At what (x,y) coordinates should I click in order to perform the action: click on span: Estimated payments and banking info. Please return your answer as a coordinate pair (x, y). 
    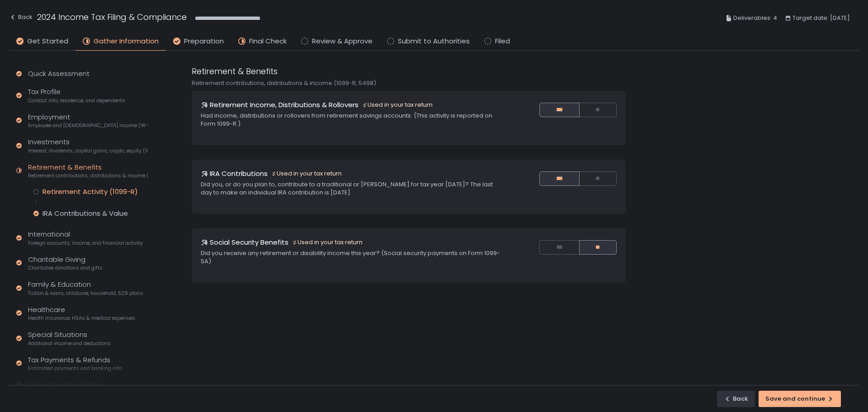
    Looking at the image, I should click on (74, 368).